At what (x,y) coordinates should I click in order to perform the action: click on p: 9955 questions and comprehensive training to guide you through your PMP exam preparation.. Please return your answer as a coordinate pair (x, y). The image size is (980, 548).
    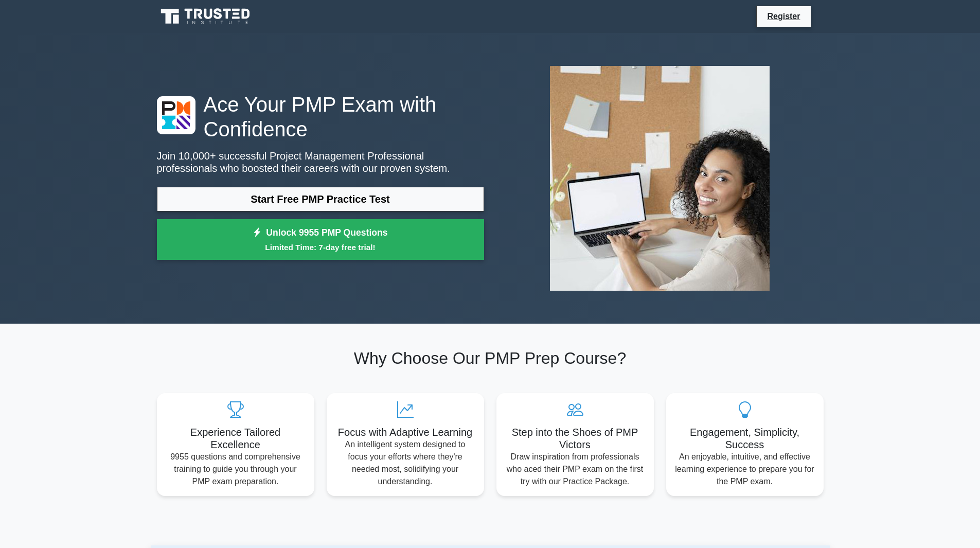
    Looking at the image, I should click on (235, 470).